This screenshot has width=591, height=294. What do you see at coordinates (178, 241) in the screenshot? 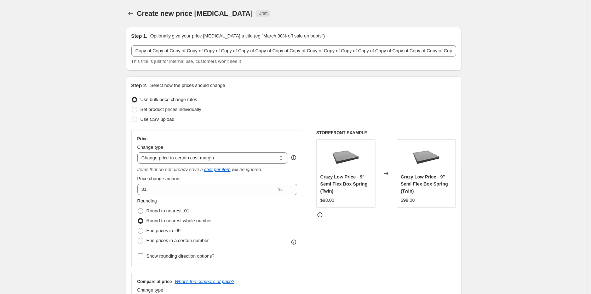
I see `span: End prices in a certain number` at bounding box center [178, 241].